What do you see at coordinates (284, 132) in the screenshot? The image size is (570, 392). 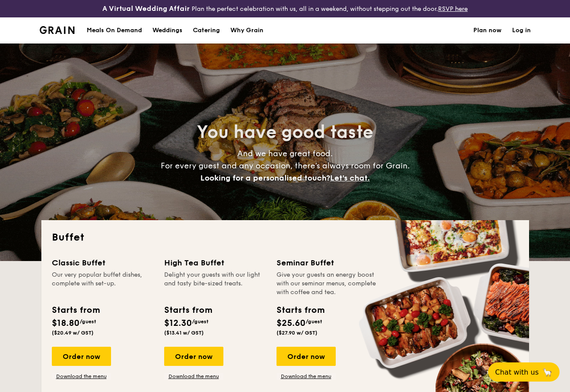 I see `span: You have good taste` at bounding box center [284, 132].